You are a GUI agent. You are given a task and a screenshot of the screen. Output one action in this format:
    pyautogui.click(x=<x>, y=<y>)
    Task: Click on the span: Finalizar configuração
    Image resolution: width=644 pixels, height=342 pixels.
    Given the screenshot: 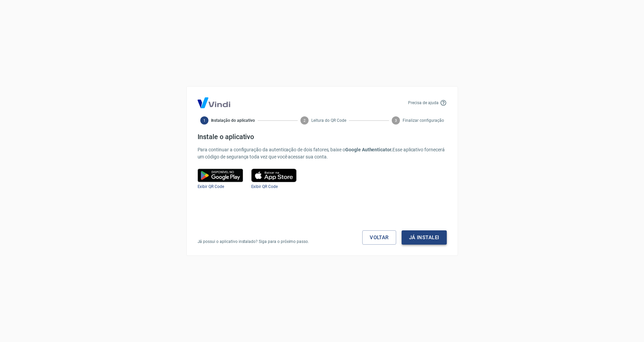 What is the action you would take?
    pyautogui.click(x=423, y=120)
    